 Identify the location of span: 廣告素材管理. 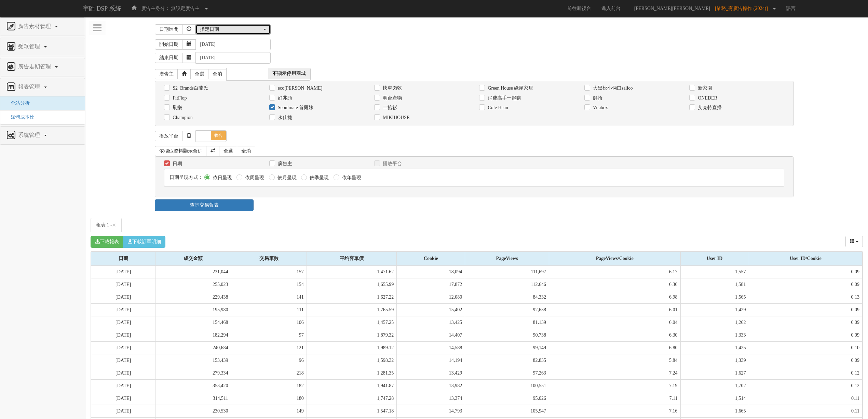
(35, 26).